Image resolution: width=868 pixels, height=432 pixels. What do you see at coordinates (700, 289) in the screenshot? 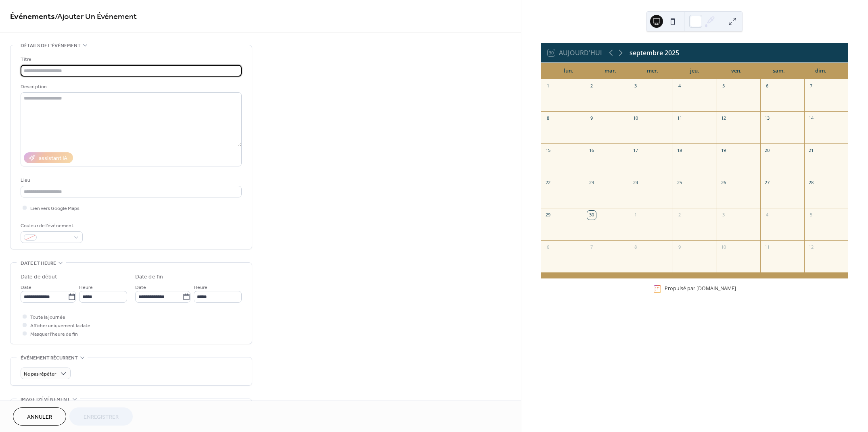
I see `div: Propulsé par` at bounding box center [700, 289].